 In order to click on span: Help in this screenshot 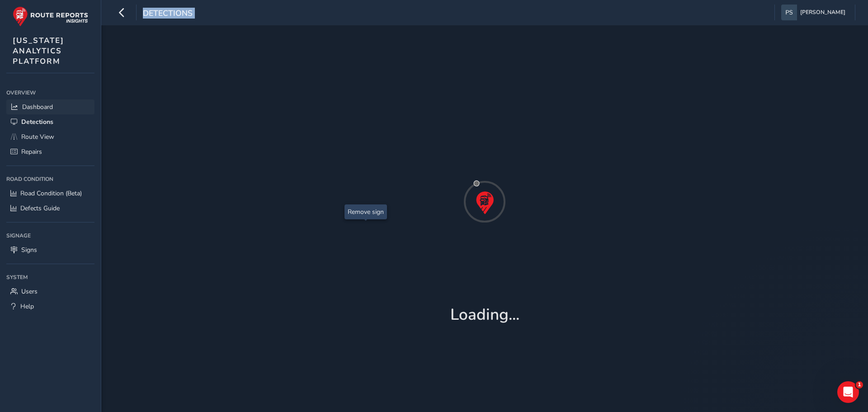, I will do `click(27, 306)`.